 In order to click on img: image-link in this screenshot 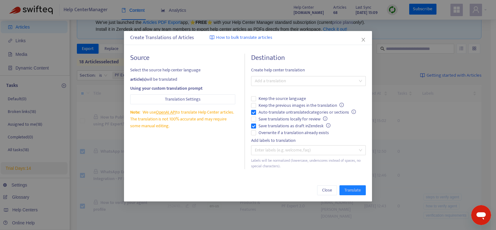, I will do `click(212, 38)`.